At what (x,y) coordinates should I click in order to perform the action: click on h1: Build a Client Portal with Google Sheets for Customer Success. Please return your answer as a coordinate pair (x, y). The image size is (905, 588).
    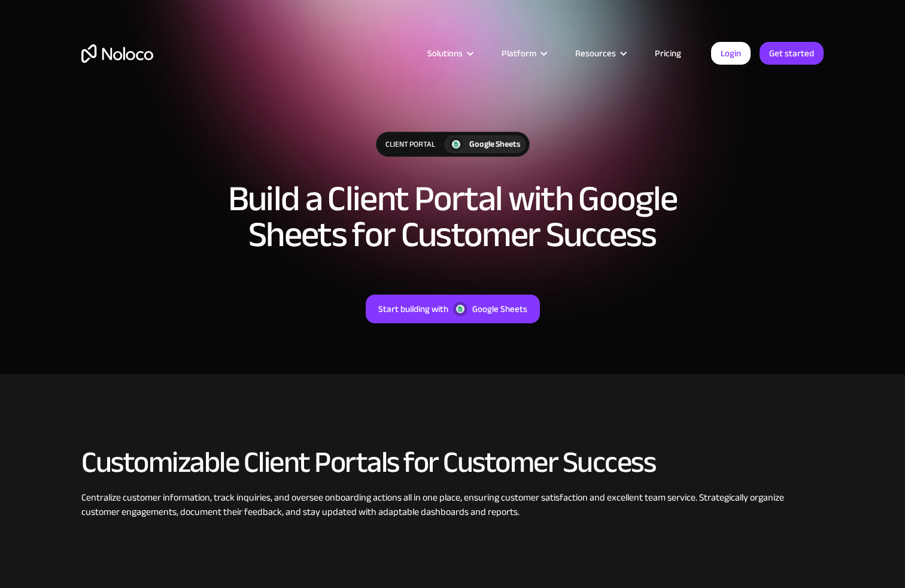
    Looking at the image, I should click on (452, 217).